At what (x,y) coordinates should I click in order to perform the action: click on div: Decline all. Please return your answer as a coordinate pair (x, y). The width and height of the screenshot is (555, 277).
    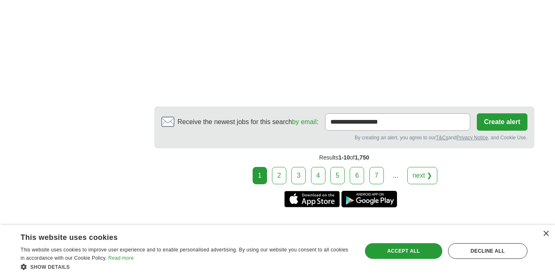
    Looking at the image, I should click on (488, 251).